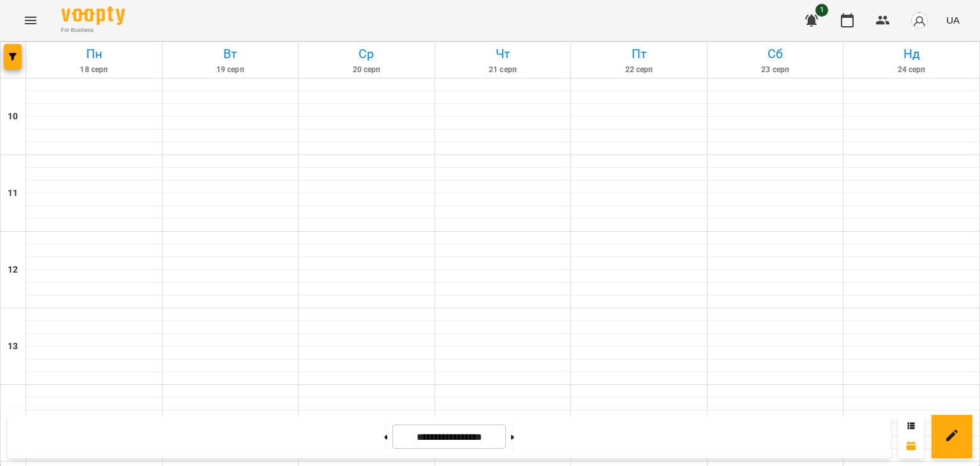  I want to click on h6: 20 серп, so click(366, 70).